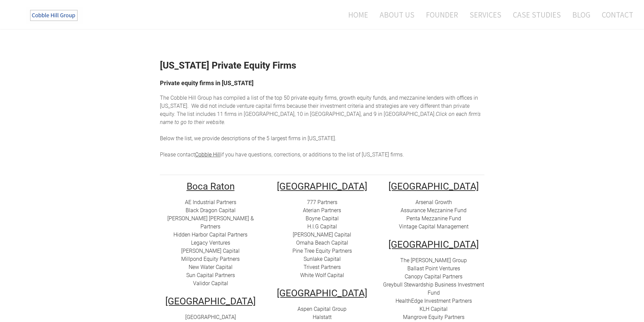  I want to click on a: Contact, so click(615, 15).